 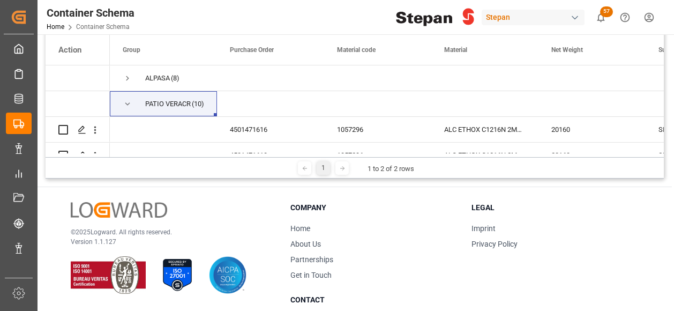 I want to click on span: (10), so click(x=198, y=104).